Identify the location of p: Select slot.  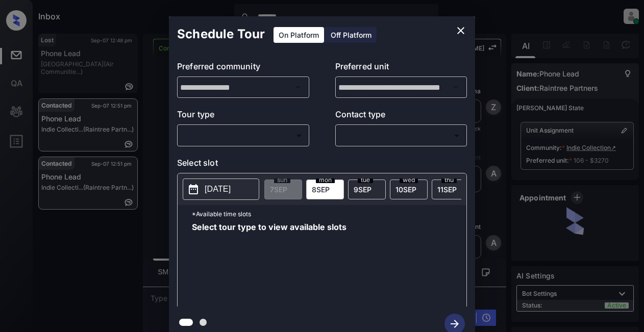
(322, 165).